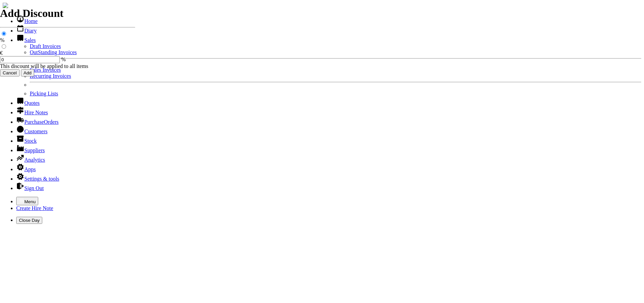  Describe the element at coordinates (31, 131) in the screenshot. I see `a: Customers` at that location.